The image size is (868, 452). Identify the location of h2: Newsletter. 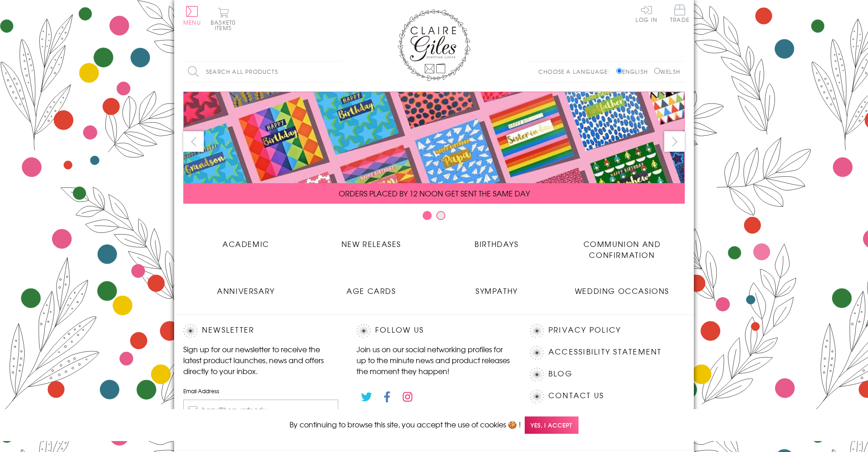
(261, 331).